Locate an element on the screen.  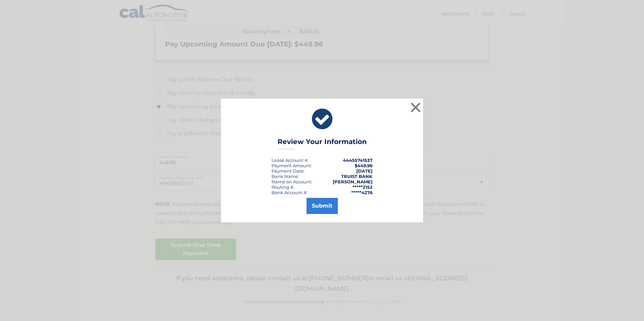
div: Payment Amount: is located at coordinates (292, 166).